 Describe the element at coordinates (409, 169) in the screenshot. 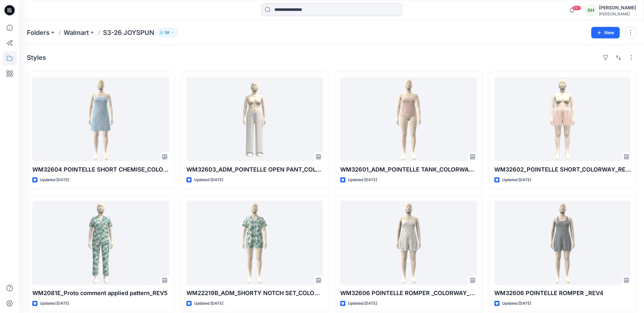

I see `p: WM32601_ADM_POINTELLE TANK_COLORWAY_REV1` at that location.